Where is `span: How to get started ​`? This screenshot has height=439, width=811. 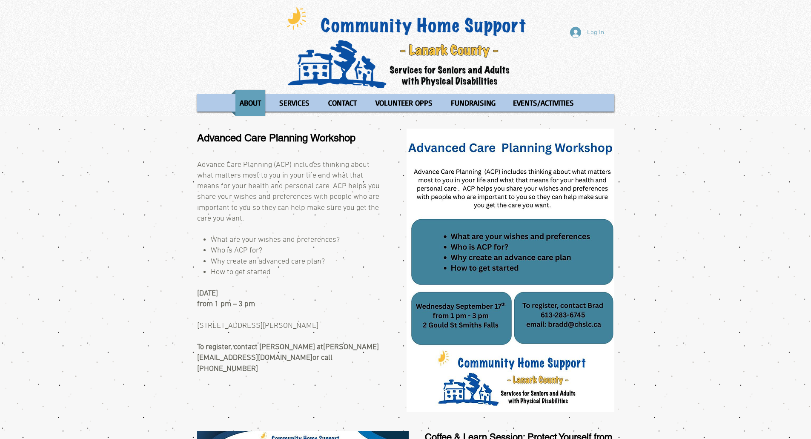 span: How to get started ​ is located at coordinates (240, 272).